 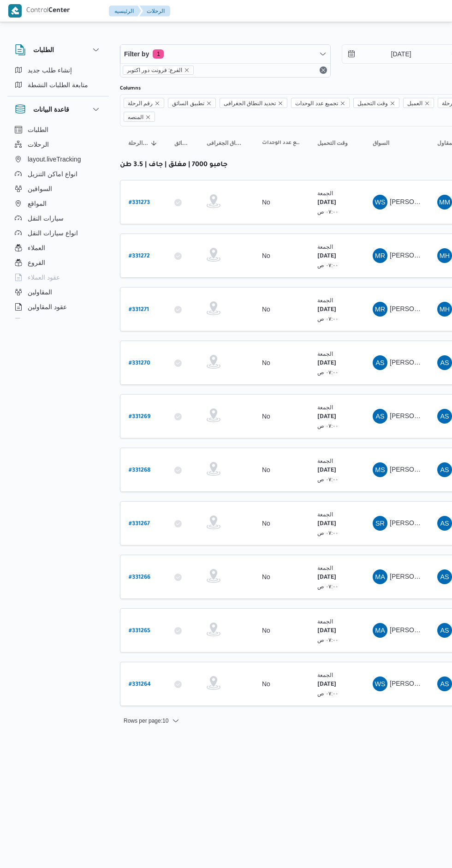 What do you see at coordinates (59, 11) in the screenshot?
I see `b: Center` at bounding box center [59, 11].